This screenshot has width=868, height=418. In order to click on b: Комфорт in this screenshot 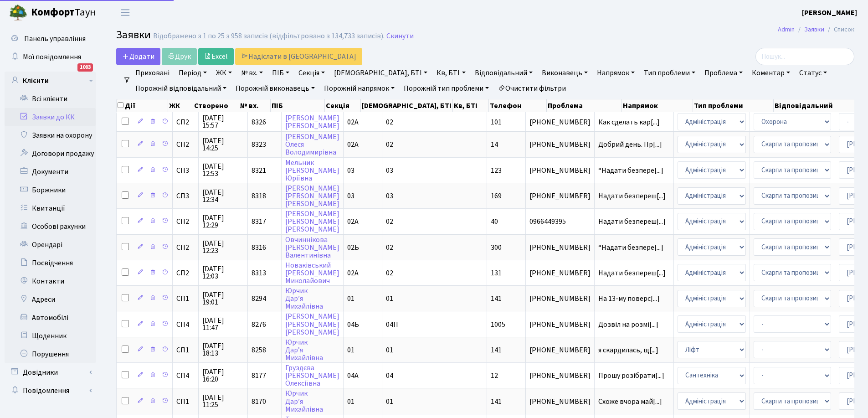, I will do `click(53, 12)`.